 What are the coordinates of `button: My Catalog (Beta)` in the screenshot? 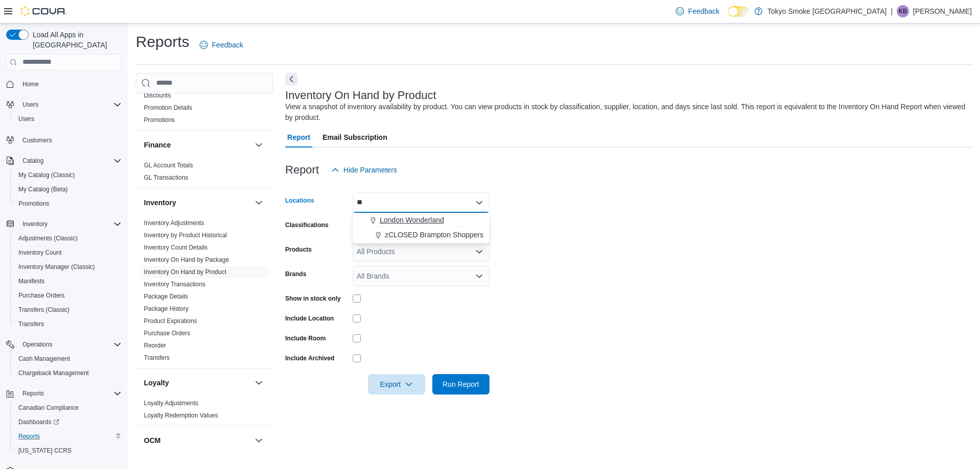 It's located at (68, 189).